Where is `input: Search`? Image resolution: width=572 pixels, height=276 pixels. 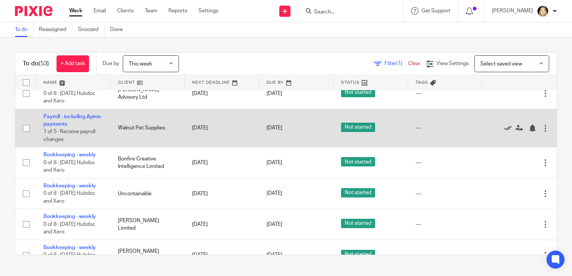 input: Search is located at coordinates (347, 12).